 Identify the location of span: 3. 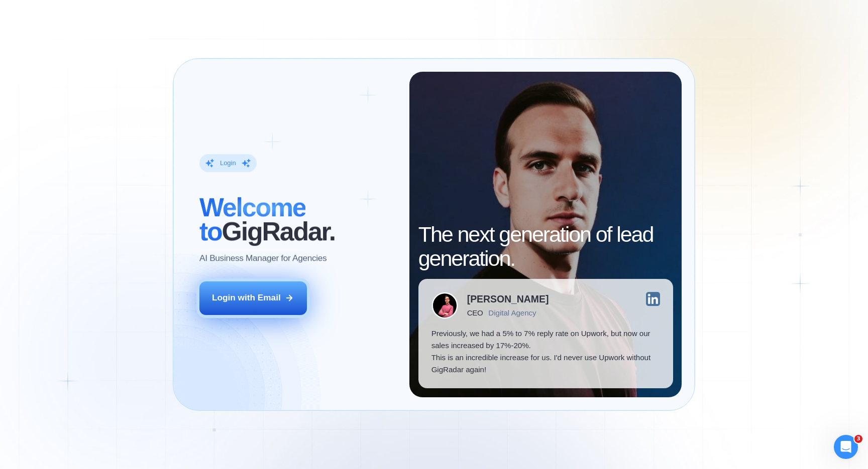
(858, 439).